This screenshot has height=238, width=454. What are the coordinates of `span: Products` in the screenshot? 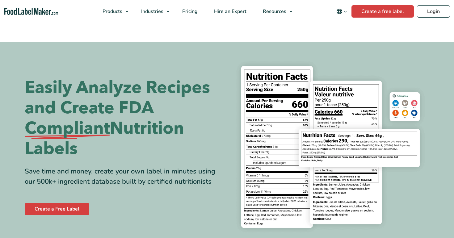 It's located at (112, 11).